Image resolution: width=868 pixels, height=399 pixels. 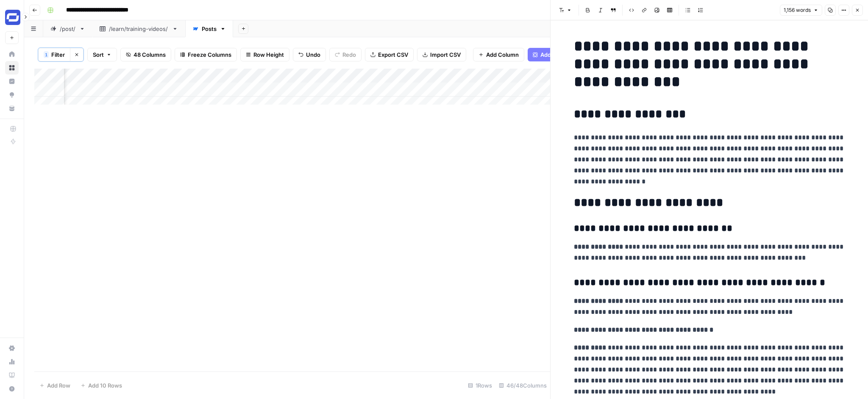 What do you see at coordinates (309, 55) in the screenshot?
I see `button: Undo` at bounding box center [309, 55].